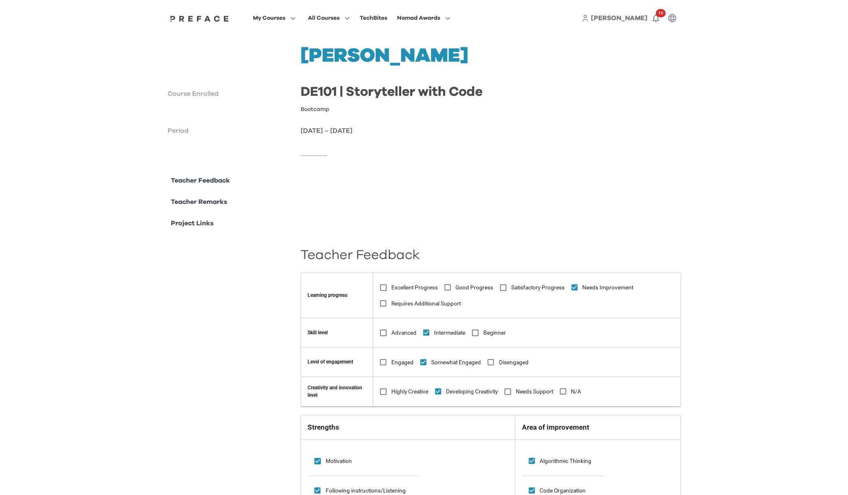 Image resolution: width=848 pixels, height=495 pixels. Describe the element at coordinates (514, 362) in the screenshot. I see `span: Disengaged` at that location.